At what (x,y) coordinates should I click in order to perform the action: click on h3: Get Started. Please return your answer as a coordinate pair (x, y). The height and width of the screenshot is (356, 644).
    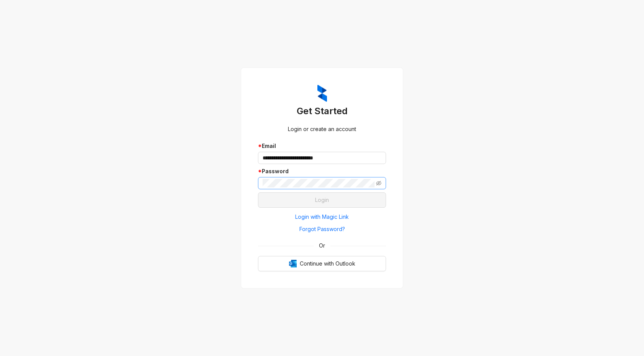
    Looking at the image, I should click on (322, 111).